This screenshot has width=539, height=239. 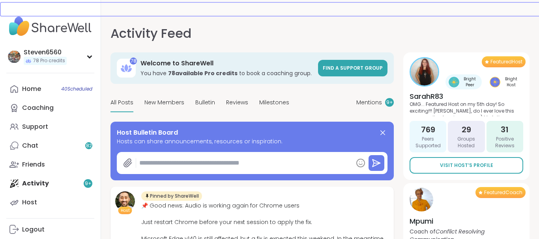 I want to click on h1: Activity Feed, so click(x=151, y=34).